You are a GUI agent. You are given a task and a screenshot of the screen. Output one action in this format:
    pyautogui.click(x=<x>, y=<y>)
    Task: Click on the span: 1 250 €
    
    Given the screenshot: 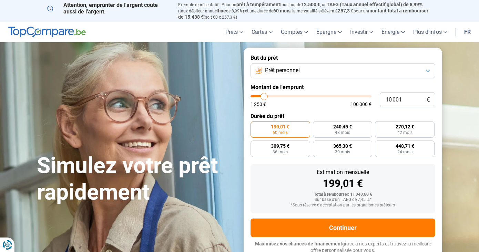 What is the action you would take?
    pyautogui.click(x=258, y=104)
    